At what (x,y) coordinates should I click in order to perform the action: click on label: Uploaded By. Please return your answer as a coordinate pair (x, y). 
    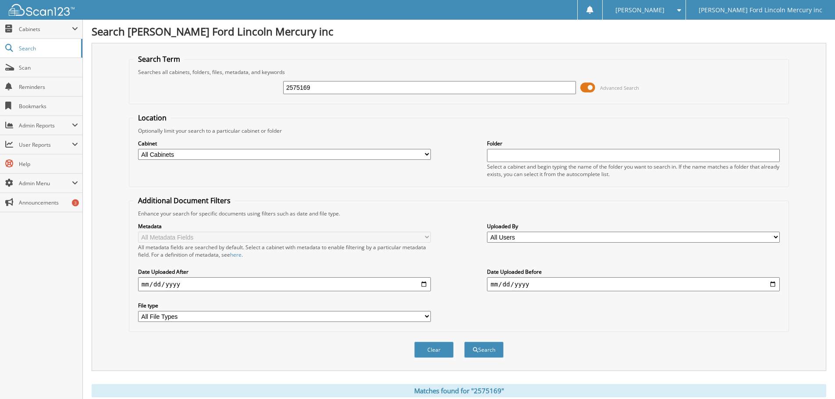
    Looking at the image, I should click on (633, 226).